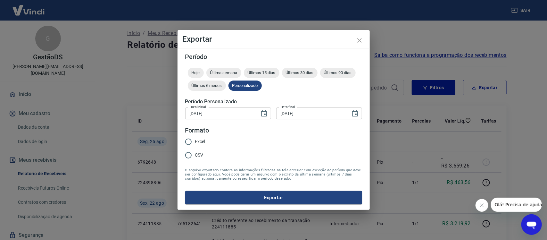 The height and width of the screenshot is (240, 547). I want to click on button: Choose date, selected date is 22 de ago de 2025, so click(264, 114).